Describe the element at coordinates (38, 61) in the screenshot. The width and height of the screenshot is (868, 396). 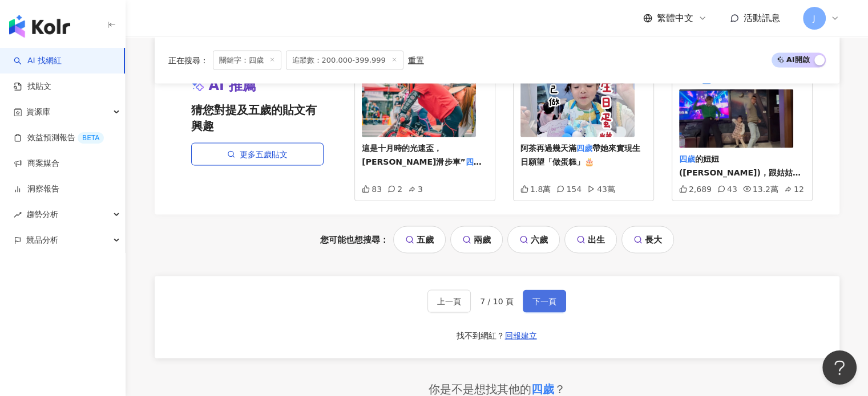
I see `a: searchAI 找網紅` at that location.